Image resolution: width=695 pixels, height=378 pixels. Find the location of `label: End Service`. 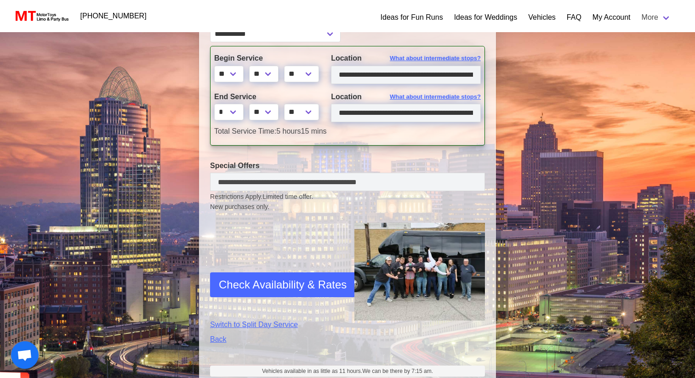

label: End Service is located at coordinates (265, 97).